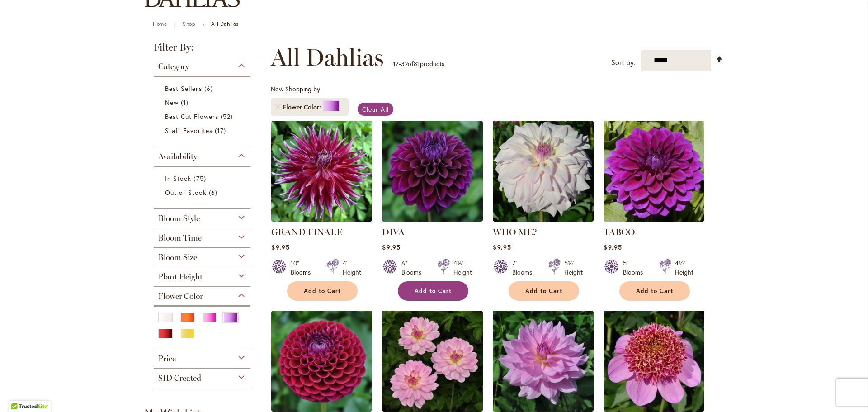 This screenshot has height=412, width=868. Describe the element at coordinates (375, 109) in the screenshot. I see `span: Clear All` at that location.